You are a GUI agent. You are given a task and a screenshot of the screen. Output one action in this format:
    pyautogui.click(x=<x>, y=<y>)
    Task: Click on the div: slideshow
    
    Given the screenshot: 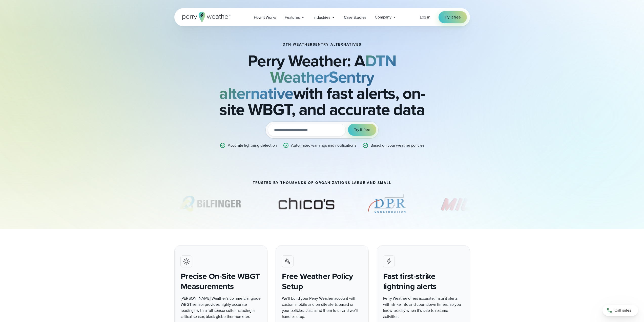 What is the action you would take?
    pyautogui.click(x=322, y=205)
    